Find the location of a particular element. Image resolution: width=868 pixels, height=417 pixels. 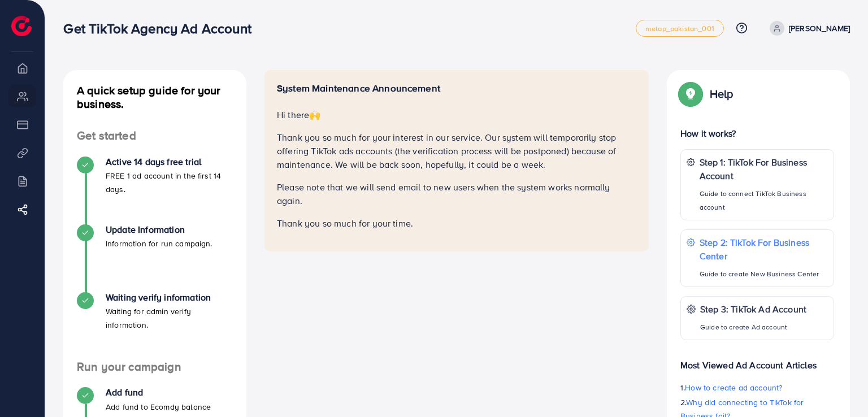

h4: Run your campaign is located at coordinates (154, 367).